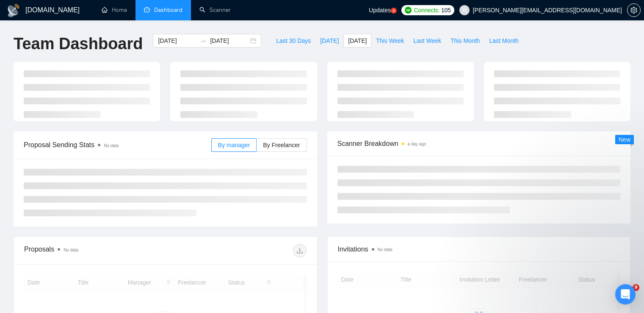  Describe the element at coordinates (380, 10) in the screenshot. I see `span: Updates` at that location.